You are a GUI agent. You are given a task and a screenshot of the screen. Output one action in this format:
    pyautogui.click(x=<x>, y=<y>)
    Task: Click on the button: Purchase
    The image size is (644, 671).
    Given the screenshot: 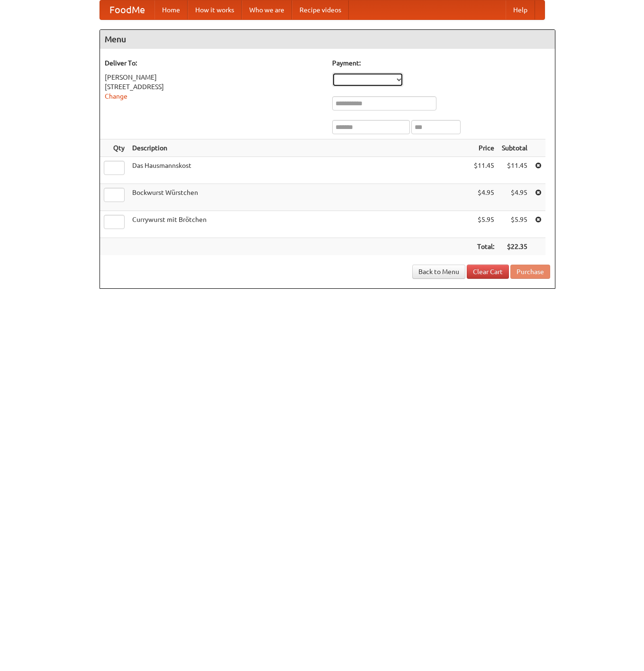 What is the action you would take?
    pyautogui.click(x=531, y=272)
    